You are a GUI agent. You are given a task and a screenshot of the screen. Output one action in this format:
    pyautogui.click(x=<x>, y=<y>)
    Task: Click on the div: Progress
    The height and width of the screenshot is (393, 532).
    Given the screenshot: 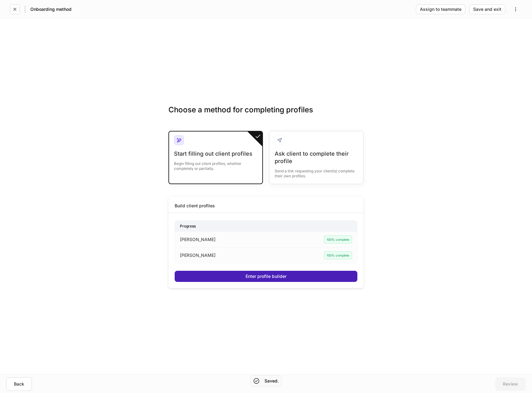 What is the action you would take?
    pyautogui.click(x=266, y=226)
    